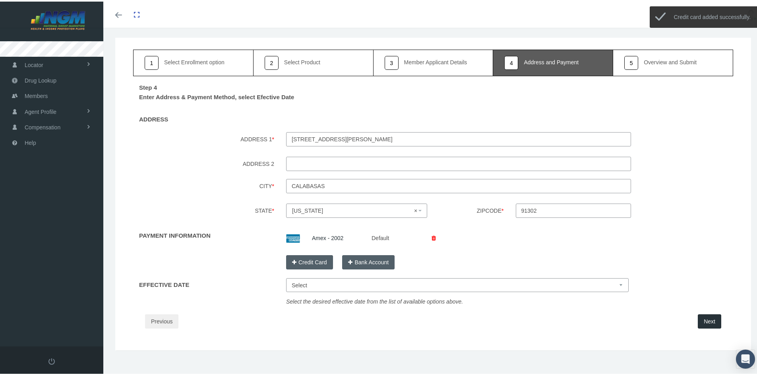 The width and height of the screenshot is (757, 375). Describe the element at coordinates (471, 211) in the screenshot. I see `label: Zipcode` at that location.